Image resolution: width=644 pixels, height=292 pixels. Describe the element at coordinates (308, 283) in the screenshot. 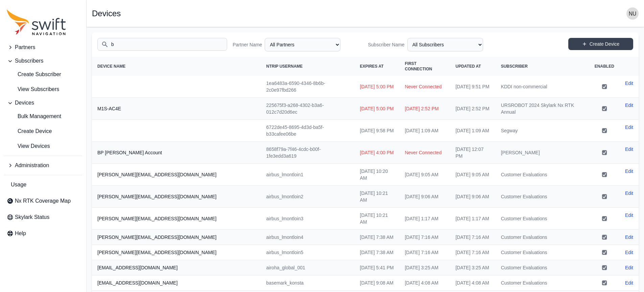

I see `td: basemark_konsta` at that location.